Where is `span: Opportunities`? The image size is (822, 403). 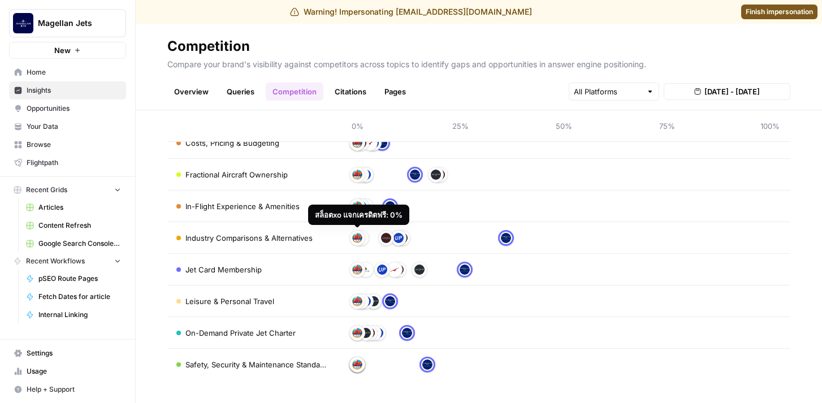
span: Opportunities is located at coordinates (73, 109).